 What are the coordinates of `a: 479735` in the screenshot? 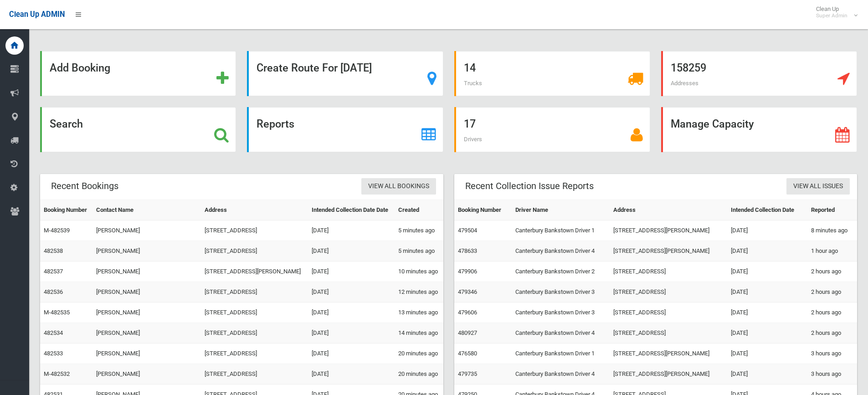 It's located at (468, 373).